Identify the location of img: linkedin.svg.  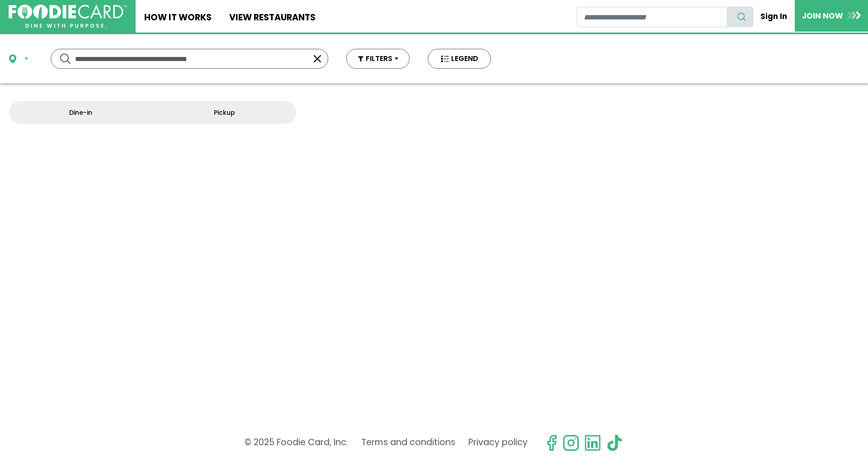
(593, 443).